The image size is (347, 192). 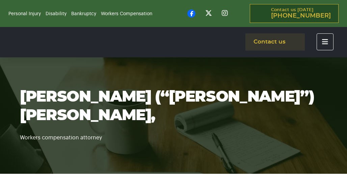 What do you see at coordinates (173, 133) in the screenshot?
I see `p: Workers compensation attorney` at bounding box center [173, 133].